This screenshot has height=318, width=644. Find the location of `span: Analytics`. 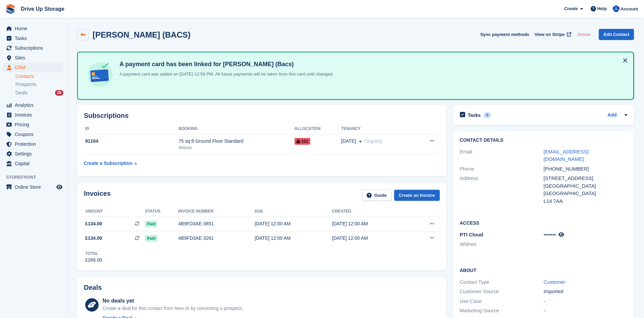

span: Analytics is located at coordinates (35, 105).